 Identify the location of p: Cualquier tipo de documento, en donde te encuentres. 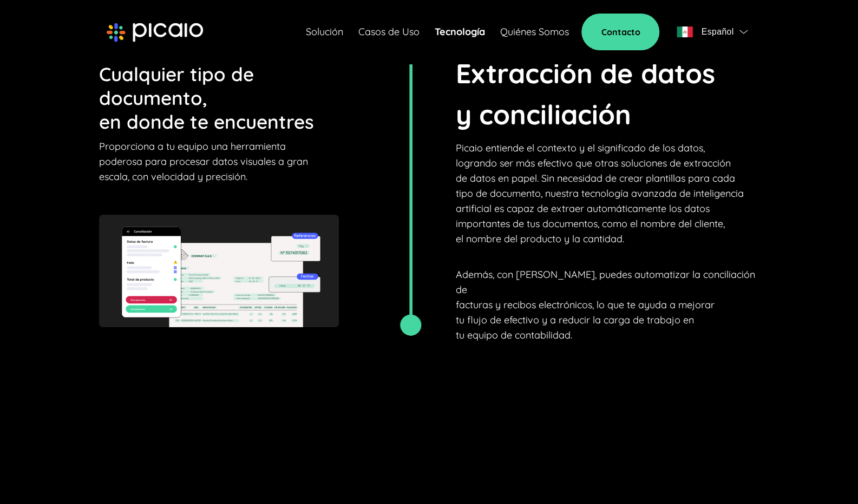
(233, 98).